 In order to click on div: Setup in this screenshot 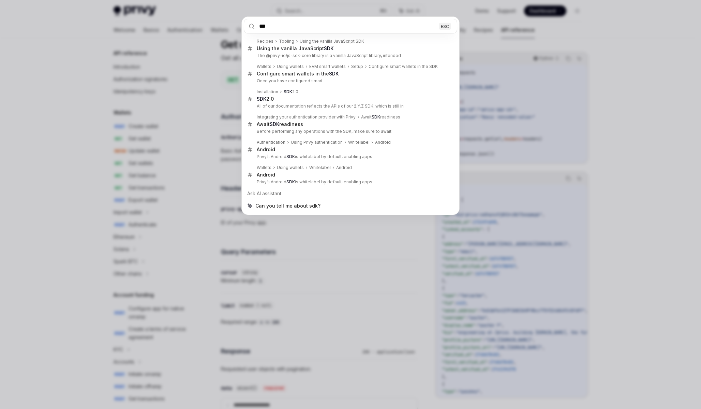, I will do `click(357, 67)`.